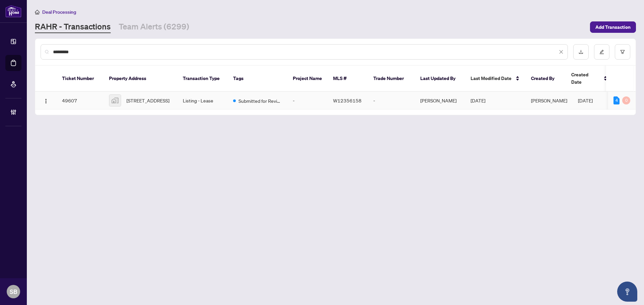 Image resolution: width=644 pixels, height=305 pixels. What do you see at coordinates (561, 52) in the screenshot?
I see `span: close` at bounding box center [561, 52].